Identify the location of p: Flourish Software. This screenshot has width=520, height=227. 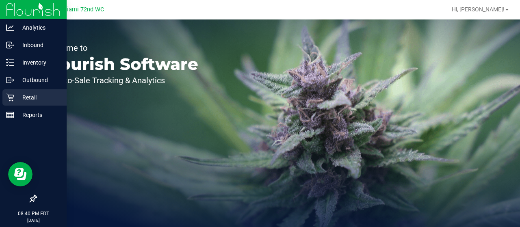
(121, 64).